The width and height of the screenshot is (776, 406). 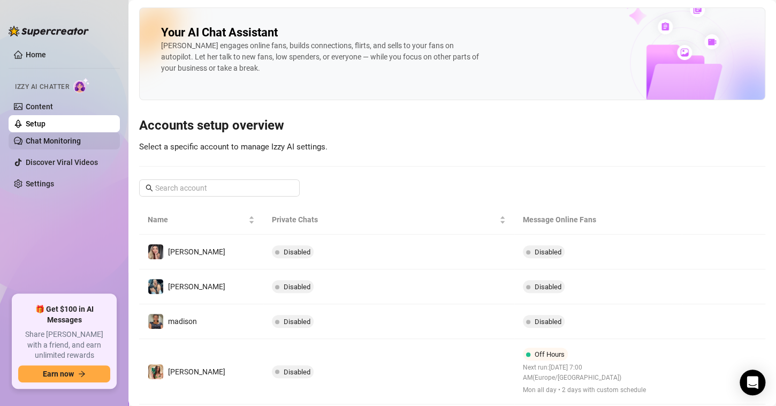 What do you see at coordinates (384, 219) in the screenshot?
I see `span: Private Chats` at bounding box center [384, 219].